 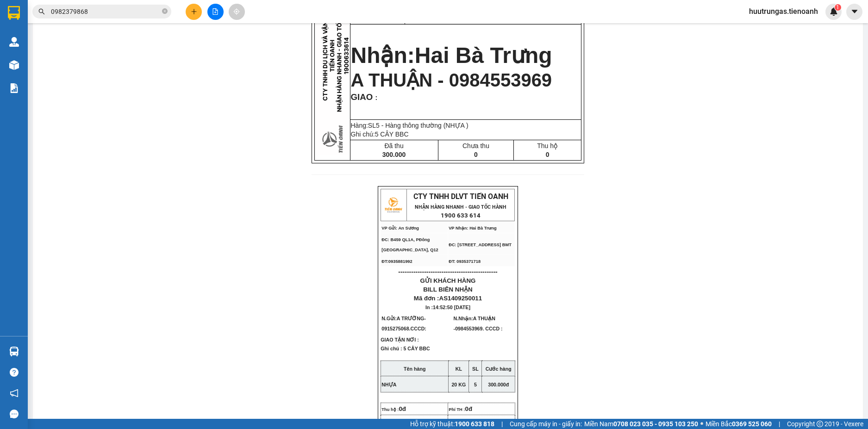 I want to click on img: logo, so click(x=393, y=205).